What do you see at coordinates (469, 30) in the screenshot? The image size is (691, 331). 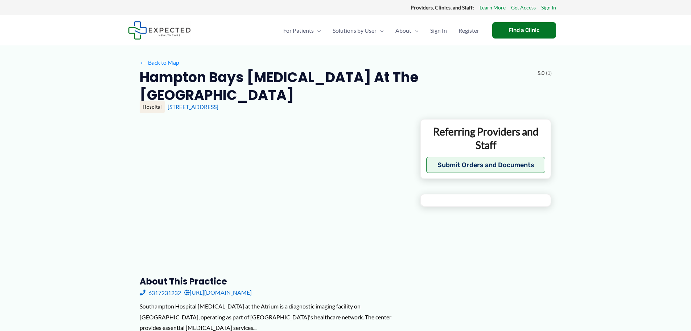 I see `span: Register` at bounding box center [469, 30].